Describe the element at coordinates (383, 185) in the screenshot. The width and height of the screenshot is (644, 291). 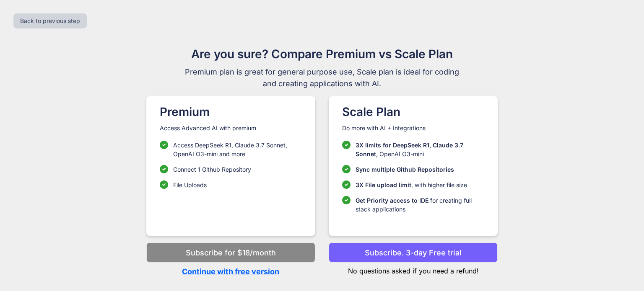
I see `span: 3X File upload limit` at that location.